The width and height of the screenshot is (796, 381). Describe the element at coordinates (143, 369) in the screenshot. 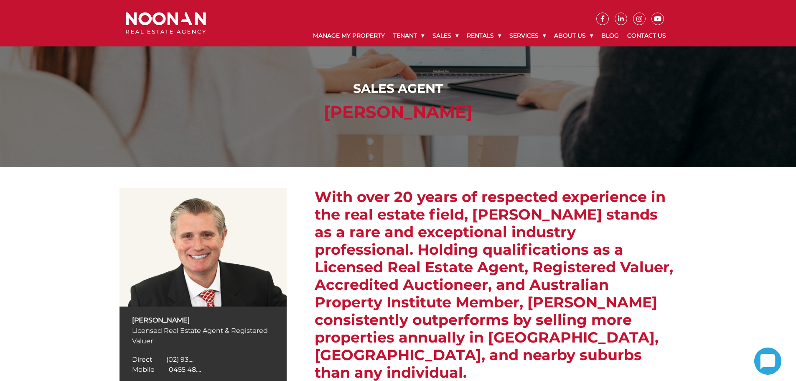

I see `span: Mobile` at that location.